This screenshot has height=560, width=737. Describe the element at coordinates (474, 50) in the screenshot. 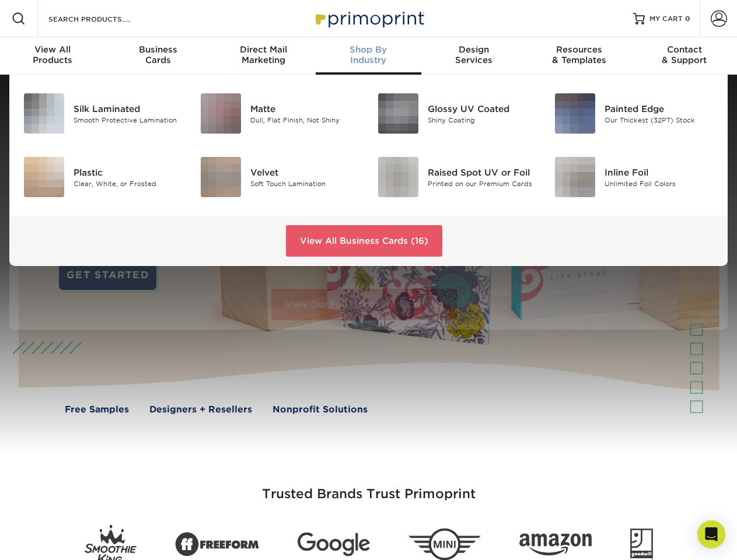

I see `span: Design` at that location.